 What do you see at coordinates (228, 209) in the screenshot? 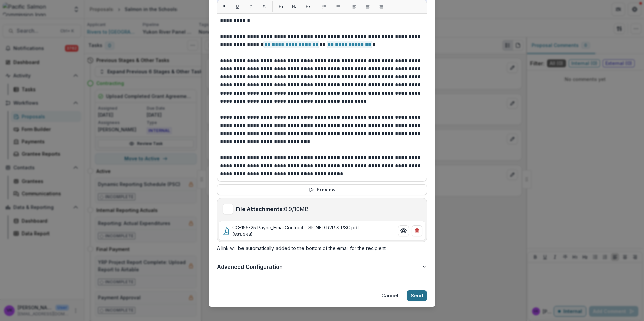
I see `button: Add attachment` at bounding box center [228, 209].